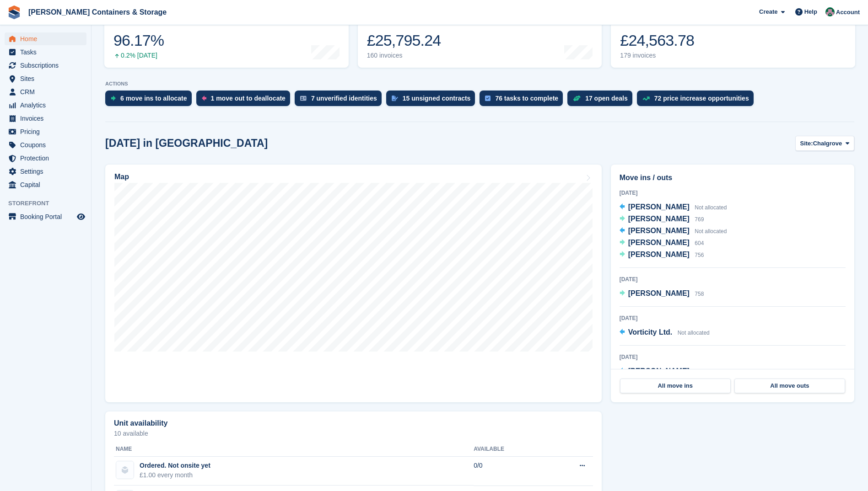 Image resolution: width=868 pixels, height=491 pixels. Describe the element at coordinates (732, 178) in the screenshot. I see `h2: Move ins / outs` at that location.